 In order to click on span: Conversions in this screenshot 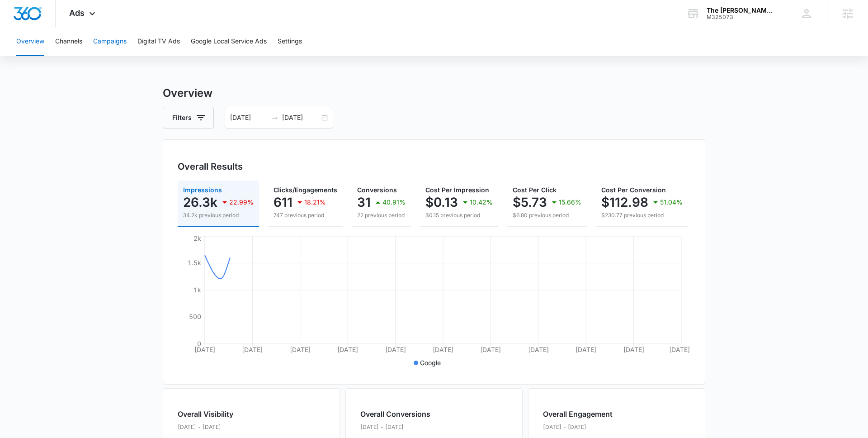, I will do `click(377, 190)`.